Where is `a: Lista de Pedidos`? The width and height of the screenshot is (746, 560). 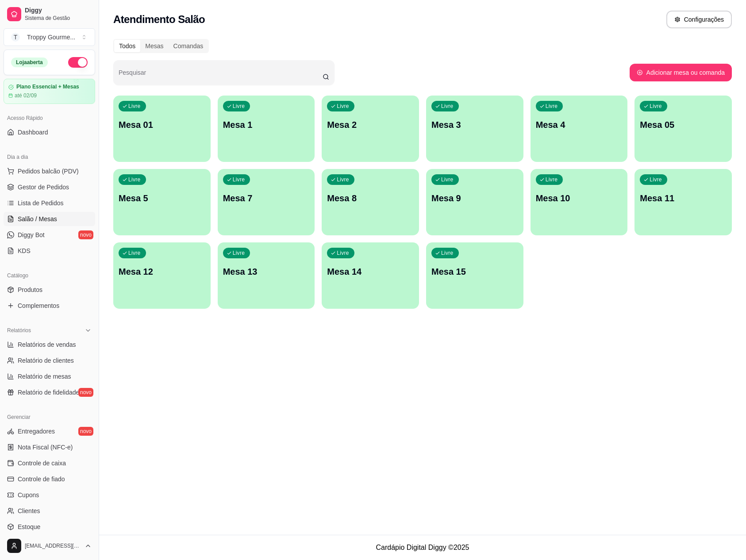 a: Lista de Pedidos is located at coordinates (49, 203).